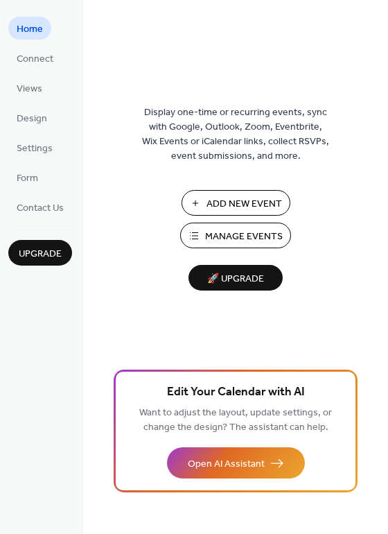 This screenshot has height=534, width=388. I want to click on button: Upgrade, so click(40, 252).